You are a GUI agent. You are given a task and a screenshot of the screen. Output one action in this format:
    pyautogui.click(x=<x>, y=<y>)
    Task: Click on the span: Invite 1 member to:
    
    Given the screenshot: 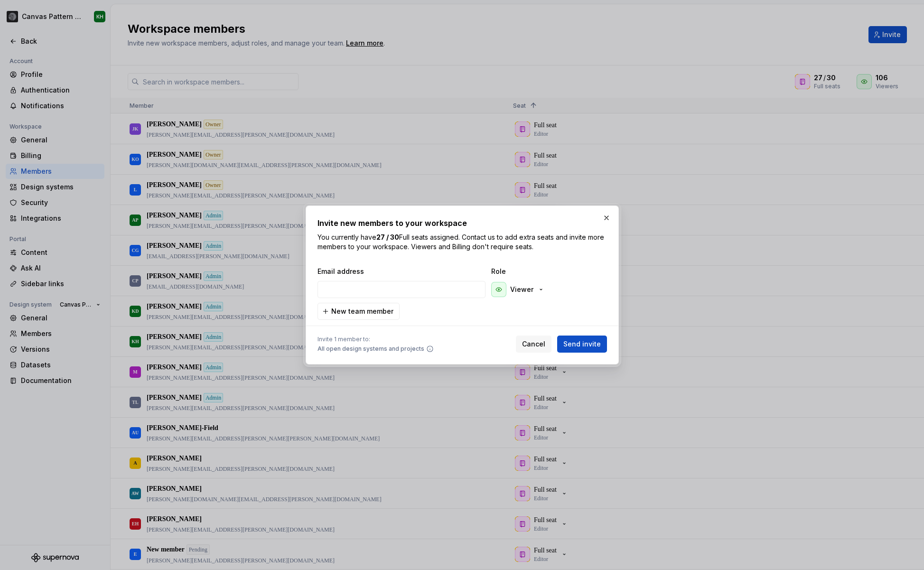 What is the action you would take?
    pyautogui.click(x=376, y=339)
    